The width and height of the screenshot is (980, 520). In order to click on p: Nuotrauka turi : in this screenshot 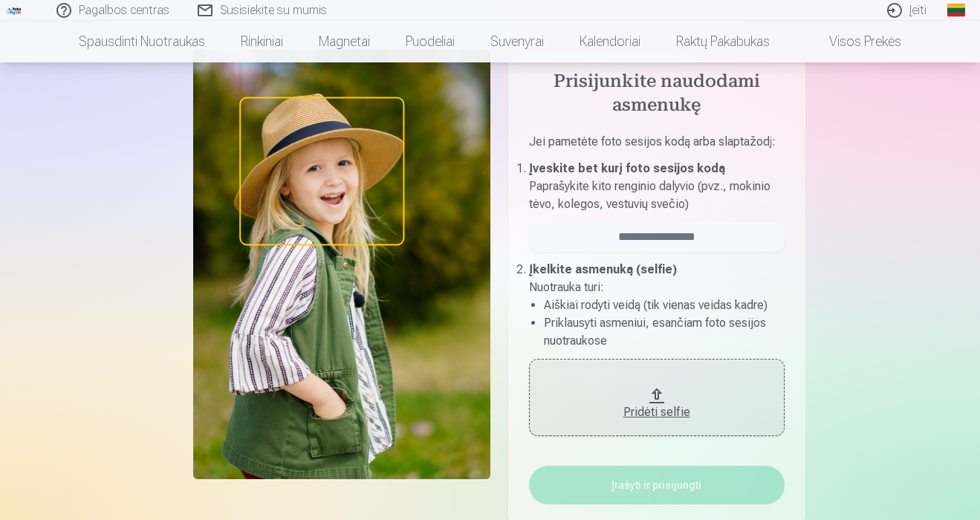, I will do `click(657, 288)`.